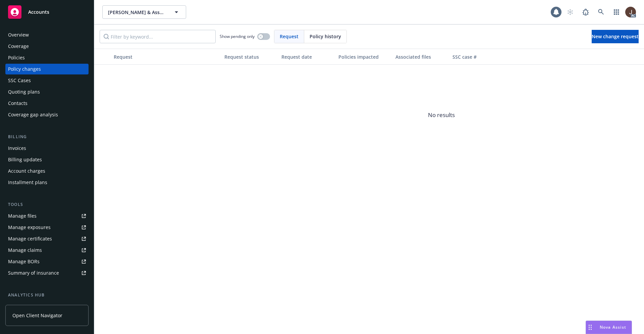 Image resolution: width=644 pixels, height=334 pixels. What do you see at coordinates (33, 114) in the screenshot?
I see `div: Coverage gap analysis` at bounding box center [33, 114].